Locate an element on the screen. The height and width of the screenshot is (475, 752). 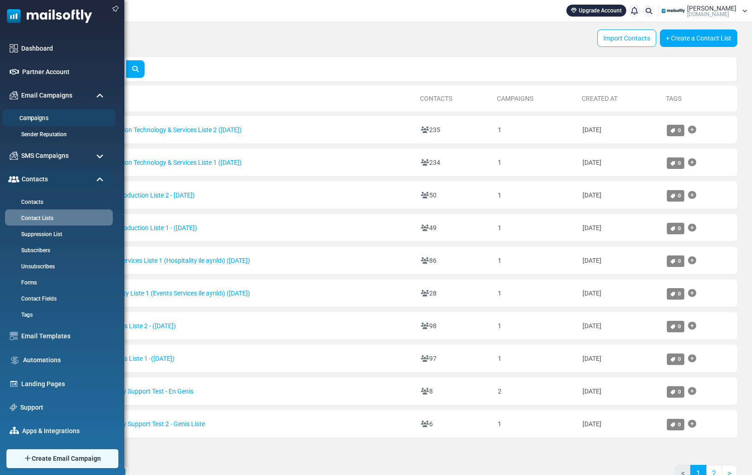
a: Mailsoftly Support Test - En Genis is located at coordinates (140, 391).